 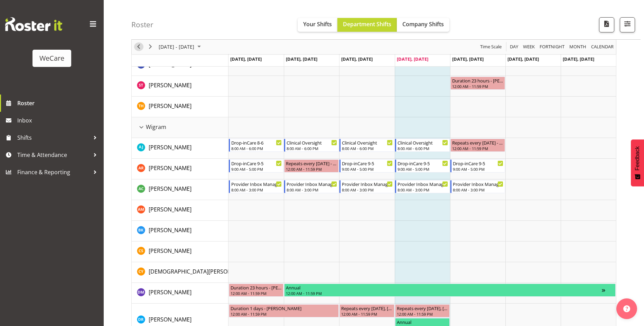 What do you see at coordinates (180, 210) in the screenshot?
I see `td: Ashley Mendoza resource` at bounding box center [180, 210].